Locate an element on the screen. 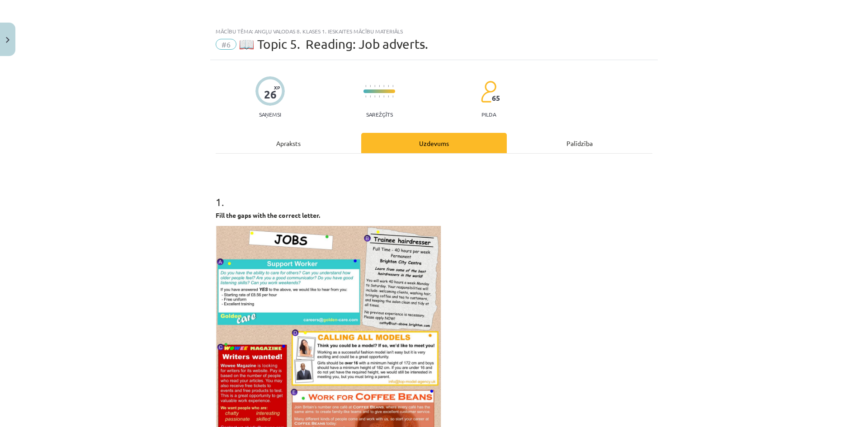 Image resolution: width=868 pixels, height=427 pixels. div: 26 is located at coordinates (270, 94).